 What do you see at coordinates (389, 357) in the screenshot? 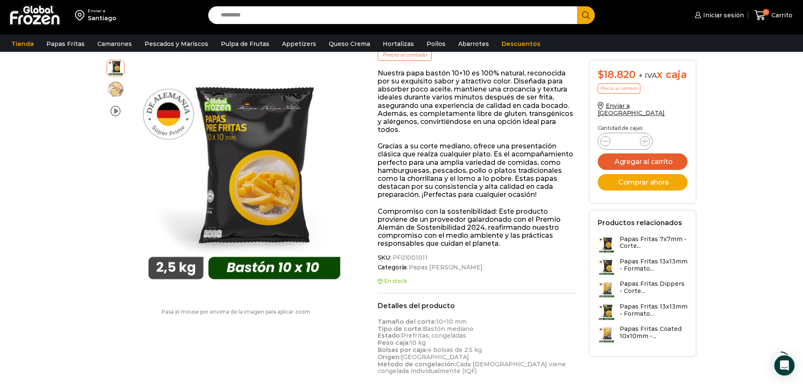
I see `strong: Origen:` at bounding box center [389, 357].